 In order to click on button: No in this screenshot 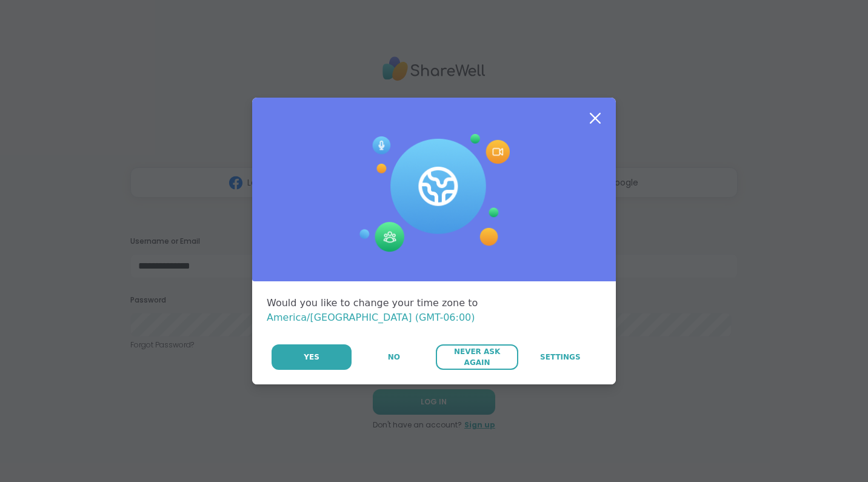, I will do `click(393, 357)`.